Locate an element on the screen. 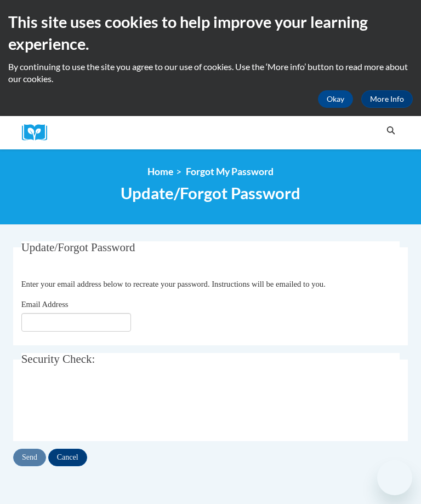 The image size is (421, 504). button: Search is located at coordinates (391, 131).